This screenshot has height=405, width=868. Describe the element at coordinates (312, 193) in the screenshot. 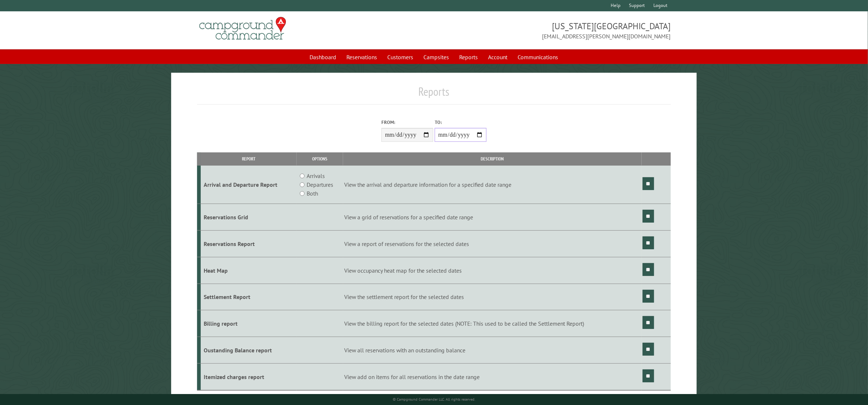

I see `label: Both` at that location.